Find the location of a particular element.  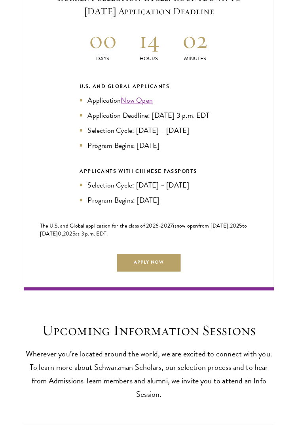

h2: 14 is located at coordinates (149, 40).